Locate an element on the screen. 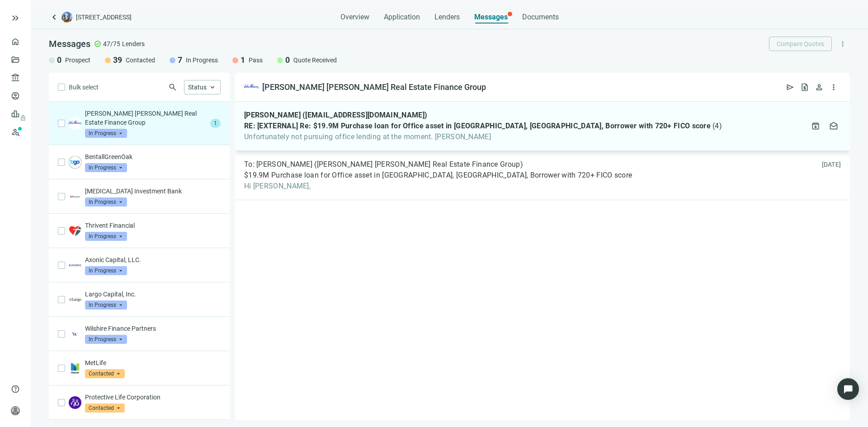 Image resolution: width=868 pixels, height=427 pixels. span: drafts is located at coordinates (833, 126).